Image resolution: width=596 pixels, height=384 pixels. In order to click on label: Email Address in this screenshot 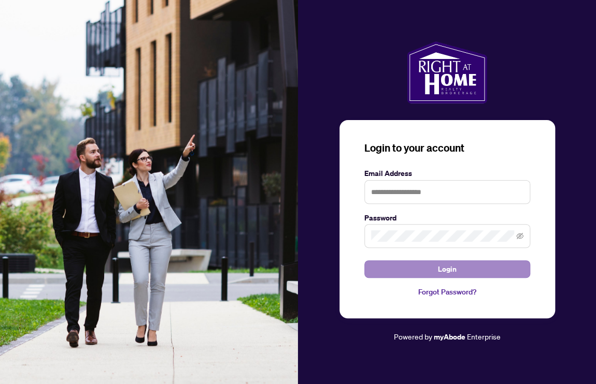, I will do `click(447, 174)`.